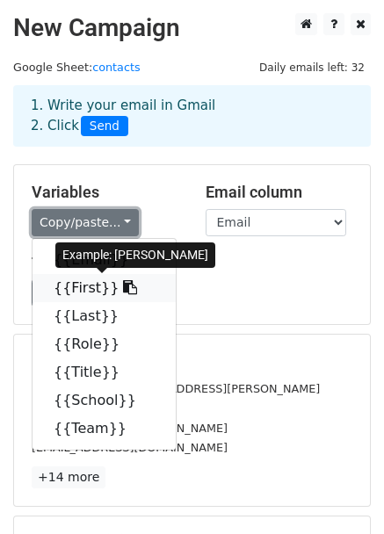 The height and width of the screenshot is (534, 384). I want to click on a: {{Role}}, so click(104, 344).